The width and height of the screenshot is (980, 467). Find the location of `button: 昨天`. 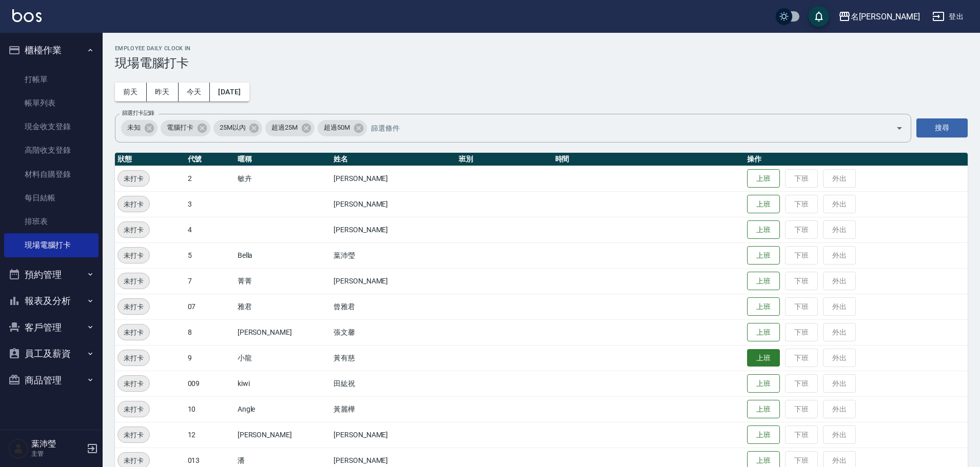

button: 昨天 is located at coordinates (163, 92).